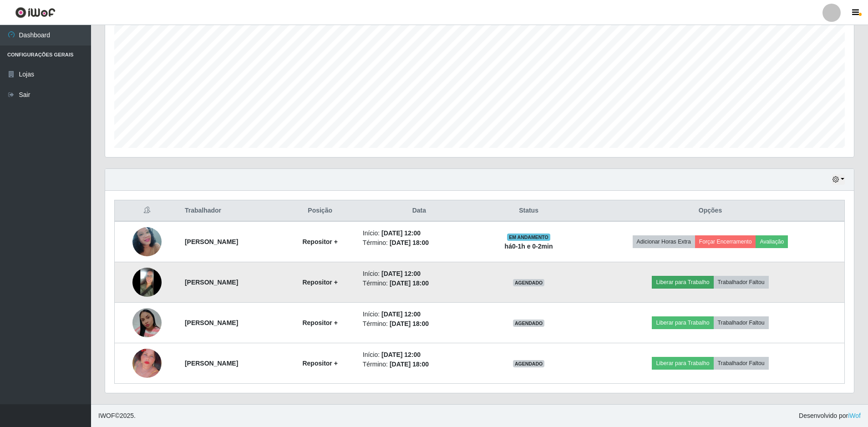  I want to click on span: © 2025 ., so click(117, 415).